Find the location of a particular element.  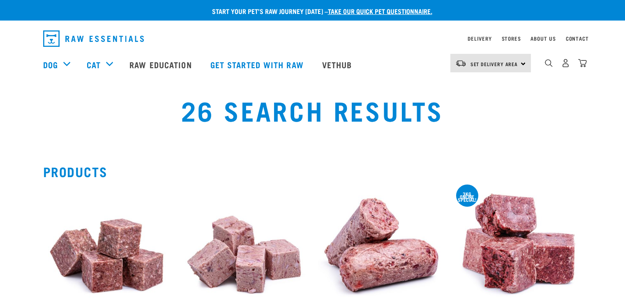

a: Vethub is located at coordinates (338, 65).